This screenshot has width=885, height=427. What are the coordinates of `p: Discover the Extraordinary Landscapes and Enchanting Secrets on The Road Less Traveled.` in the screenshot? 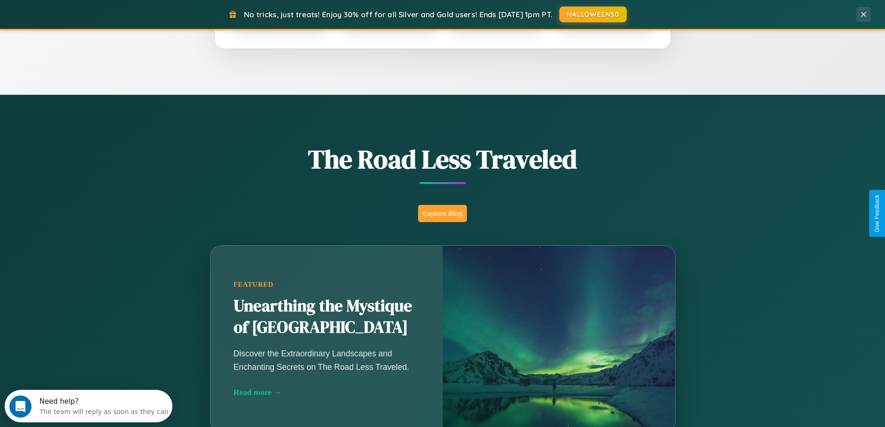 It's located at (327, 360).